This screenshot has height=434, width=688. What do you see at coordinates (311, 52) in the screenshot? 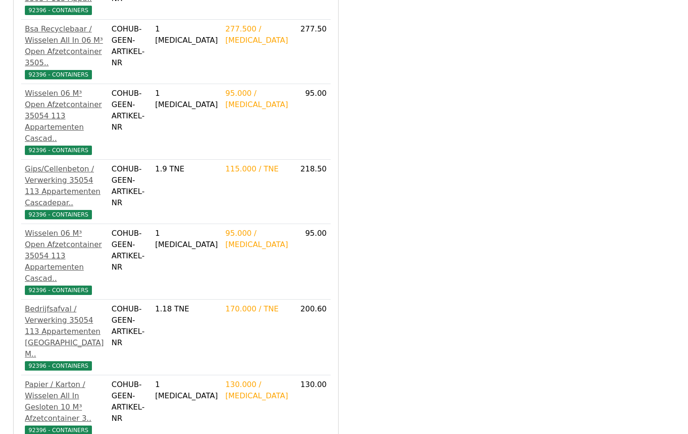
I see `td: 277.50` at bounding box center [311, 52].